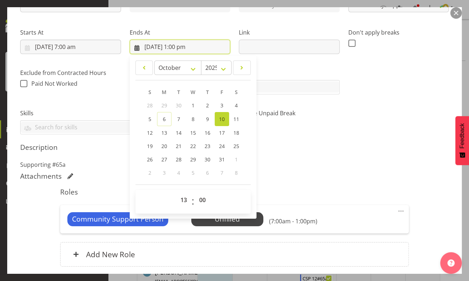 Image resolution: width=469 pixels, height=281 pixels. Describe the element at coordinates (222, 105) in the screenshot. I see `a: 3` at that location.